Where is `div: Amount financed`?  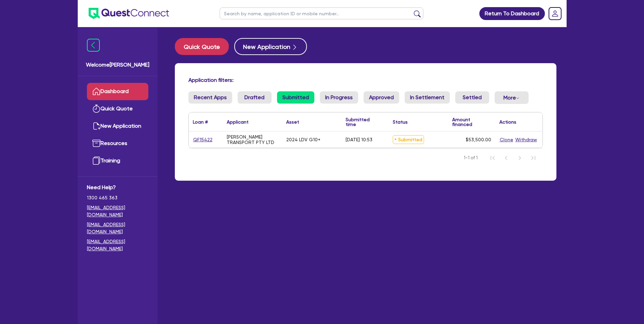 div: Amount financed is located at coordinates (472, 122).